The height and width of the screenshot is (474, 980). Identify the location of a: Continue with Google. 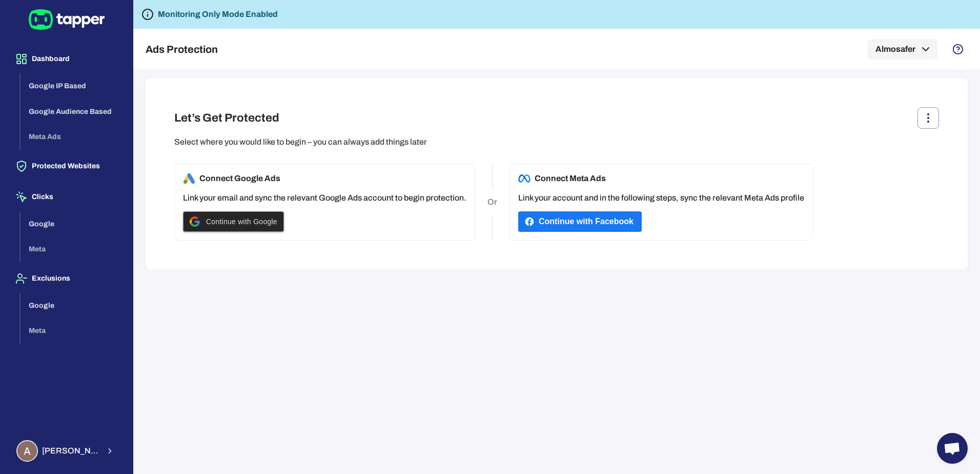
(233, 221).